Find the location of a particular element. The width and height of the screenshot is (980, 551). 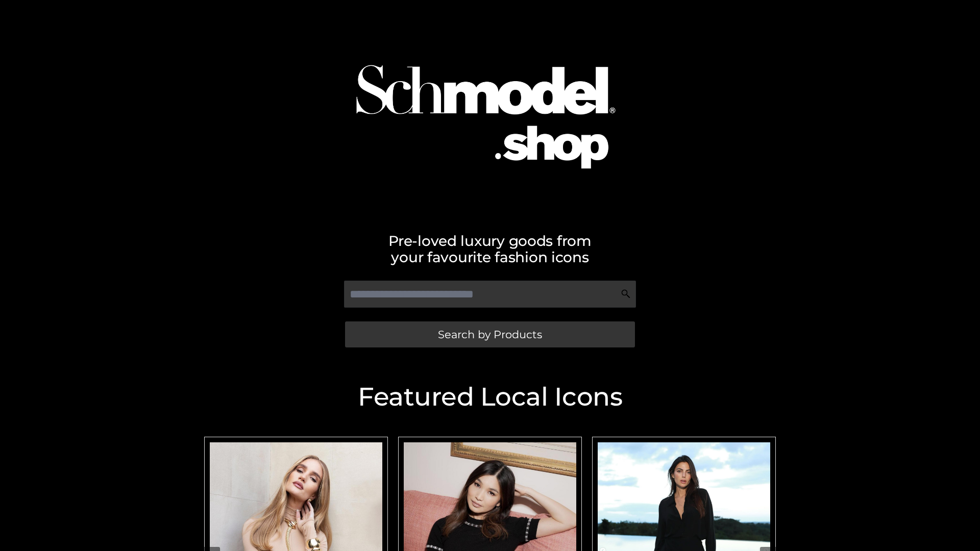

h2: Featured Local Icons​ is located at coordinates (490, 397).